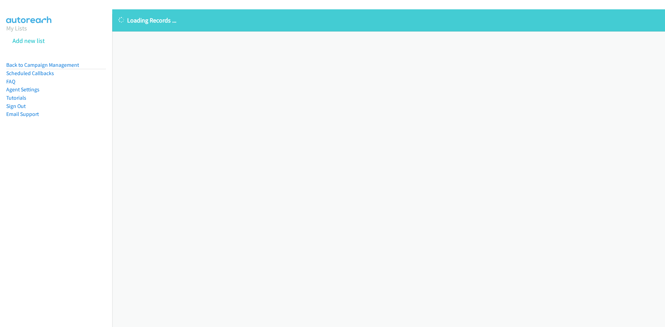  Describe the element at coordinates (16, 98) in the screenshot. I see `a: Tutorials` at that location.